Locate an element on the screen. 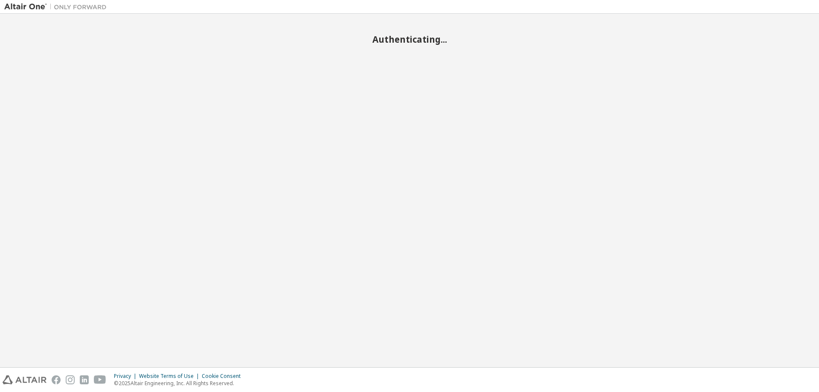 This screenshot has height=392, width=819. img: linkedin.svg is located at coordinates (84, 379).